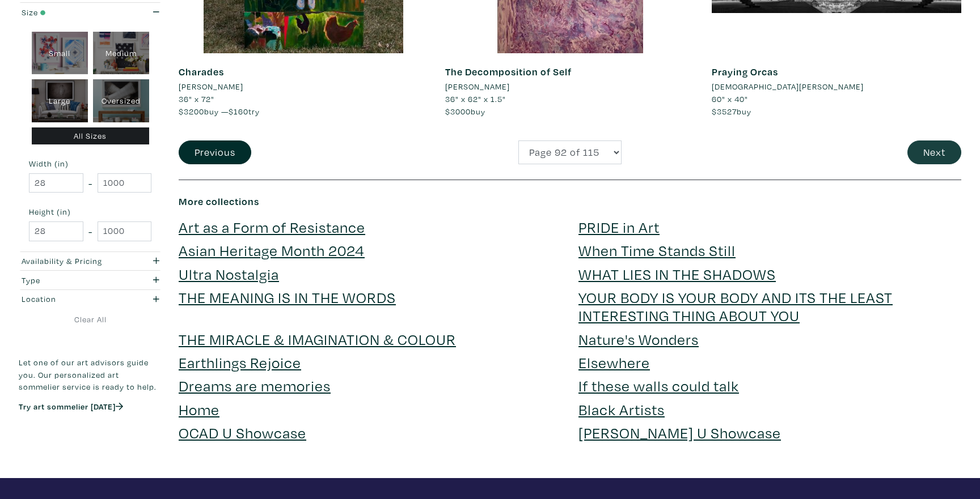 The image size is (980, 499). I want to click on button: Size, so click(90, 12).